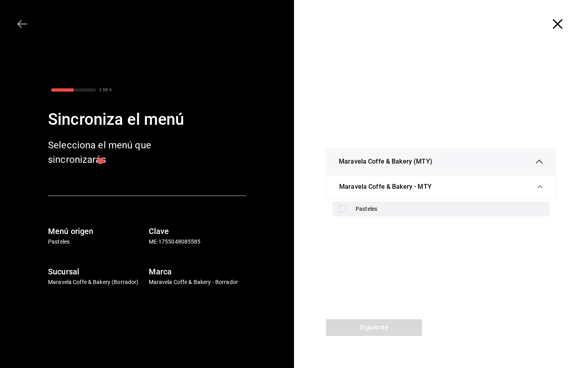 Image resolution: width=588 pixels, height=368 pixels. What do you see at coordinates (97, 272) in the screenshot?
I see `h6: Sucursal` at bounding box center [97, 272].